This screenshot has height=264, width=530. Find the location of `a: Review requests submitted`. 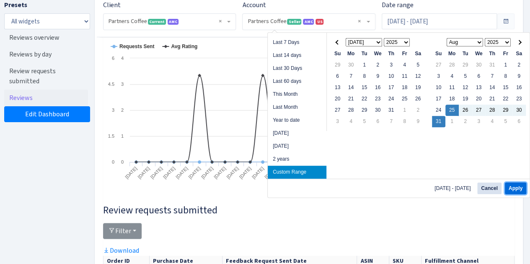

a: Review requests submitted is located at coordinates (46, 76).